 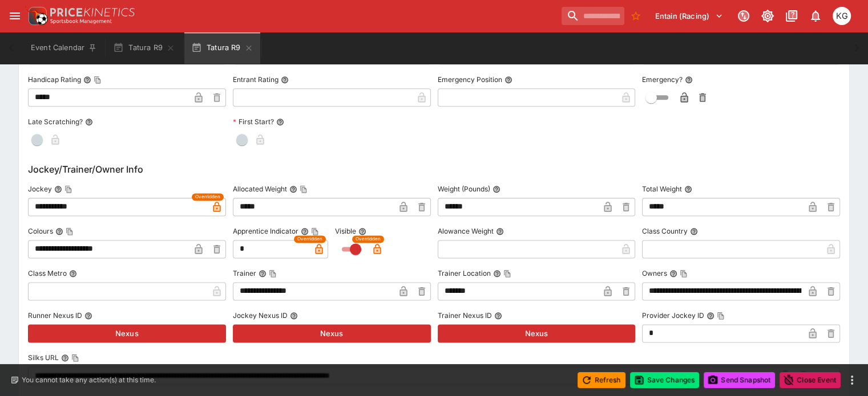 What do you see at coordinates (40, 189) in the screenshot?
I see `p: Jockey` at bounding box center [40, 189].